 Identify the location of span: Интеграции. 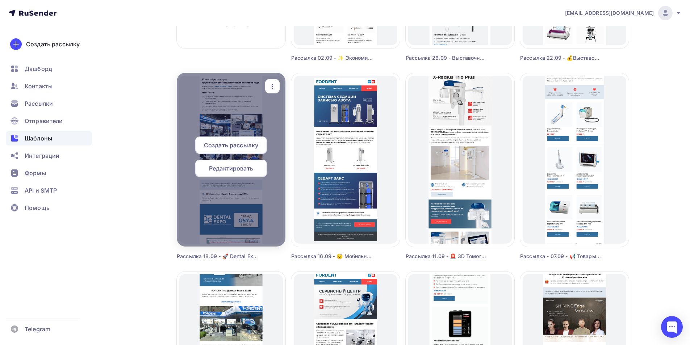
(42, 156).